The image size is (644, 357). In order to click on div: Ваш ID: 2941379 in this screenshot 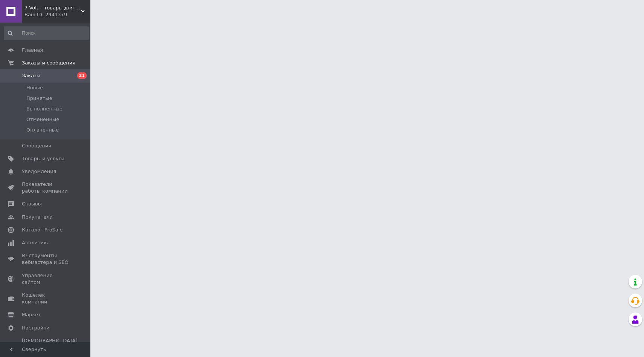, I will do `click(57, 15)`.